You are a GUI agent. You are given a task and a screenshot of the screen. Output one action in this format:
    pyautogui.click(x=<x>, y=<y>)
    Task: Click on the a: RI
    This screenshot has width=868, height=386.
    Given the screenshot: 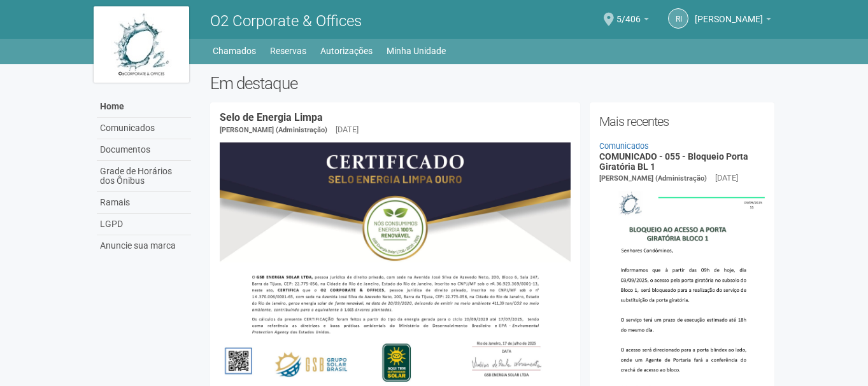 What is the action you would take?
    pyautogui.click(x=678, y=18)
    